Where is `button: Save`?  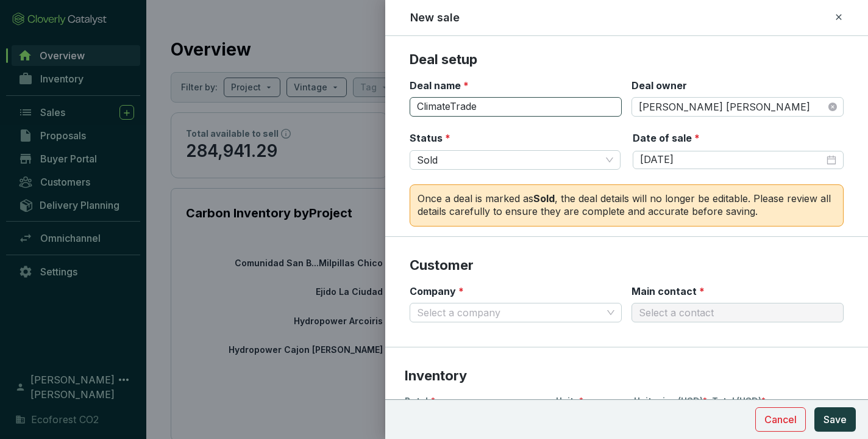
button: Save is located at coordinates (836, 419).